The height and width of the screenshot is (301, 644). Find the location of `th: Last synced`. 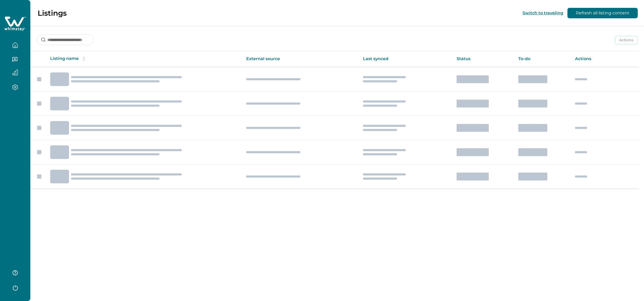

th: Last synced is located at coordinates (406, 59).